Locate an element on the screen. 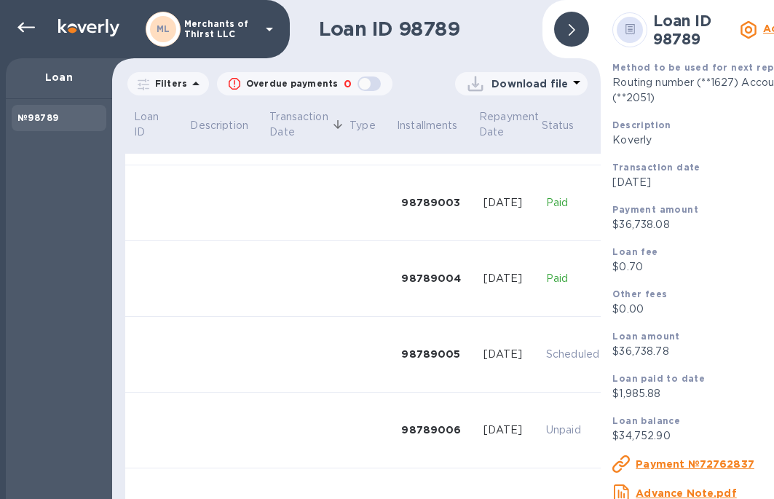 This screenshot has width=774, height=499. p: Type is located at coordinates (362, 125).